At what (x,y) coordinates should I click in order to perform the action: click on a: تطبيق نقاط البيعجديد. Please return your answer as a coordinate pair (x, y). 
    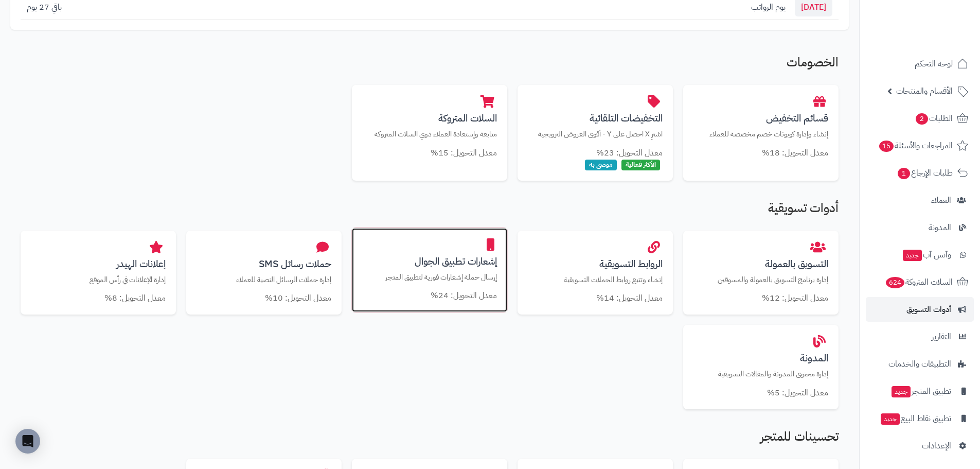
    Looking at the image, I should click on (920, 419).